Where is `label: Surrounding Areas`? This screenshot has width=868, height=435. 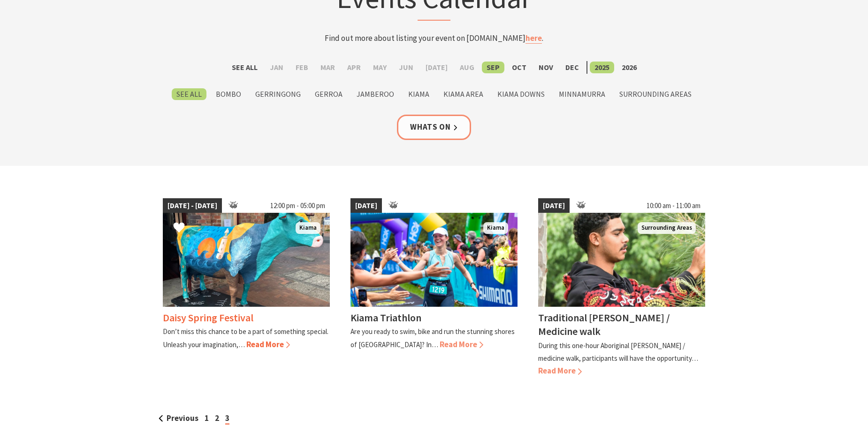 label: Surrounding Areas is located at coordinates (656, 94).